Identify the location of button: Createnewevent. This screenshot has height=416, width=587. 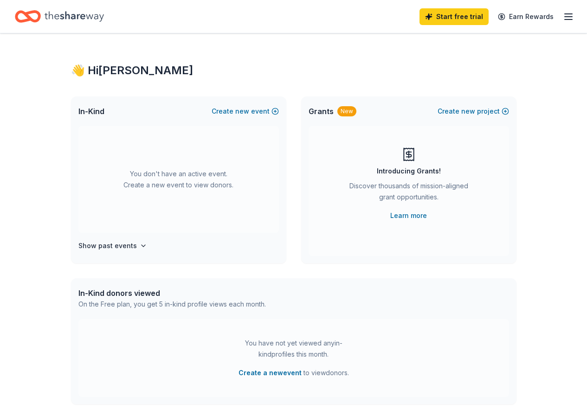
(245, 111).